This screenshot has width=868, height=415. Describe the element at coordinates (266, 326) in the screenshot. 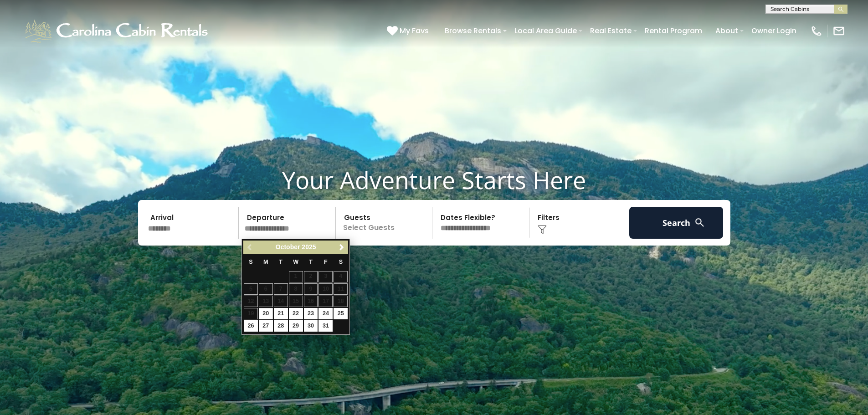

I see `a: 27` at that location.